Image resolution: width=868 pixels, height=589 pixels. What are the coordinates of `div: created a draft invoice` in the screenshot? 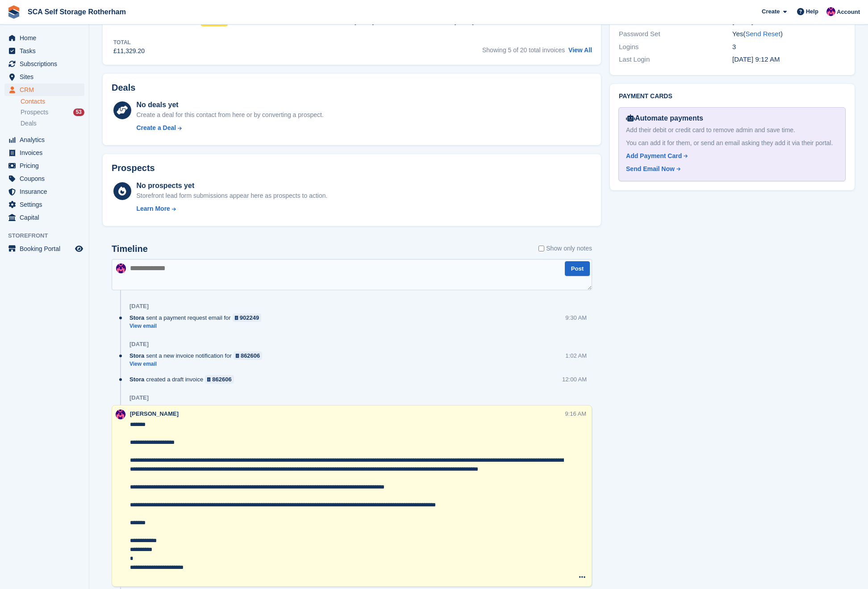 It's located at (184, 379).